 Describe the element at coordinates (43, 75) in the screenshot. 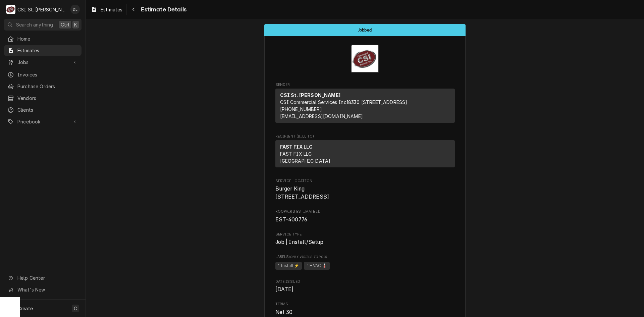

I see `a: Invoices` at that location.